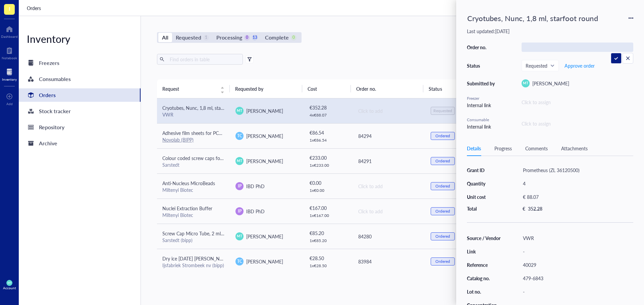 This screenshot has height=305, width=644. What do you see at coordinates (328, 266) in the screenshot?
I see `div: 1 x € 28.50` at bounding box center [328, 266].